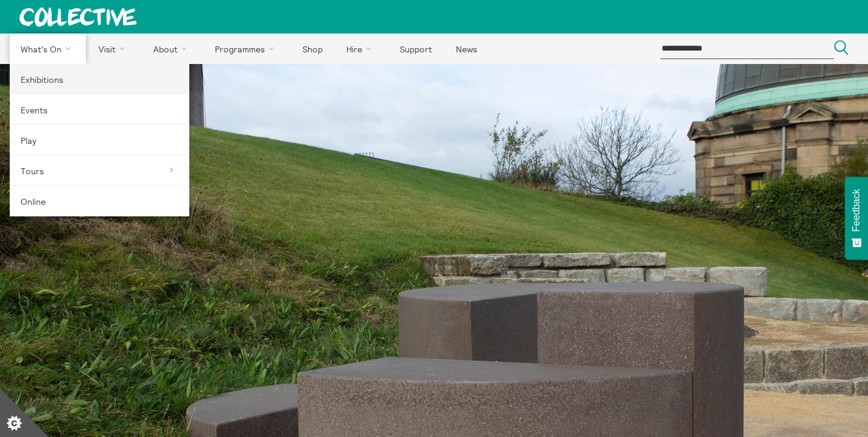 The width and height of the screenshot is (868, 437). I want to click on a: Online, so click(99, 201).